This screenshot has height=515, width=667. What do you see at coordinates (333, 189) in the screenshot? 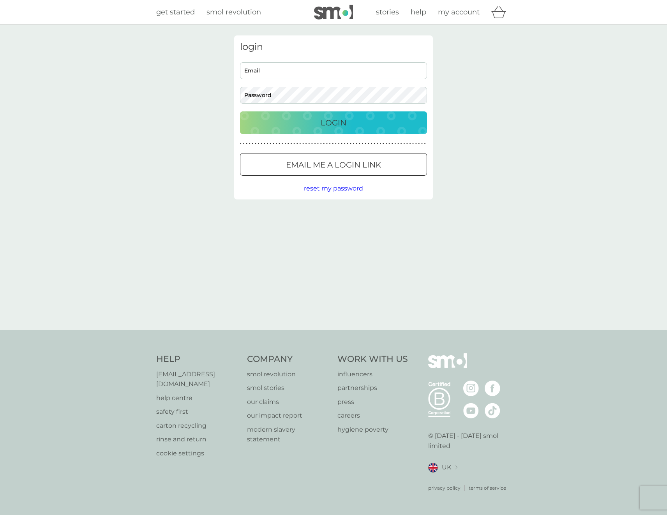
I see `button: reset my password` at bounding box center [333, 189].